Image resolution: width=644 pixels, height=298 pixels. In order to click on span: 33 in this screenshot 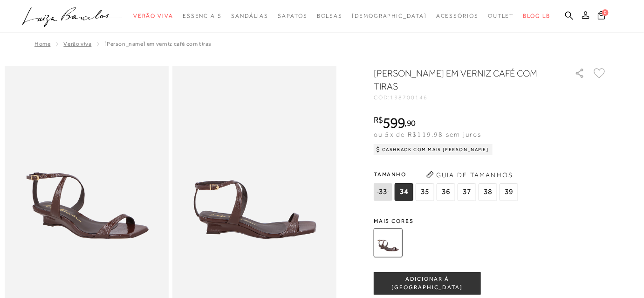, I will do `click(383, 192)`.